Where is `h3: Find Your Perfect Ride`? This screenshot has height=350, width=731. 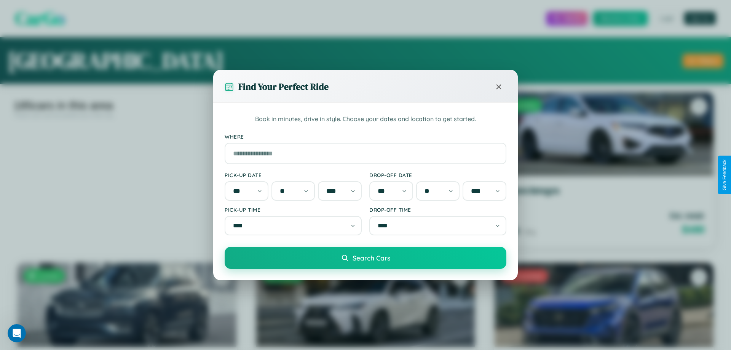 h3: Find Your Perfect Ride is located at coordinates (283, 86).